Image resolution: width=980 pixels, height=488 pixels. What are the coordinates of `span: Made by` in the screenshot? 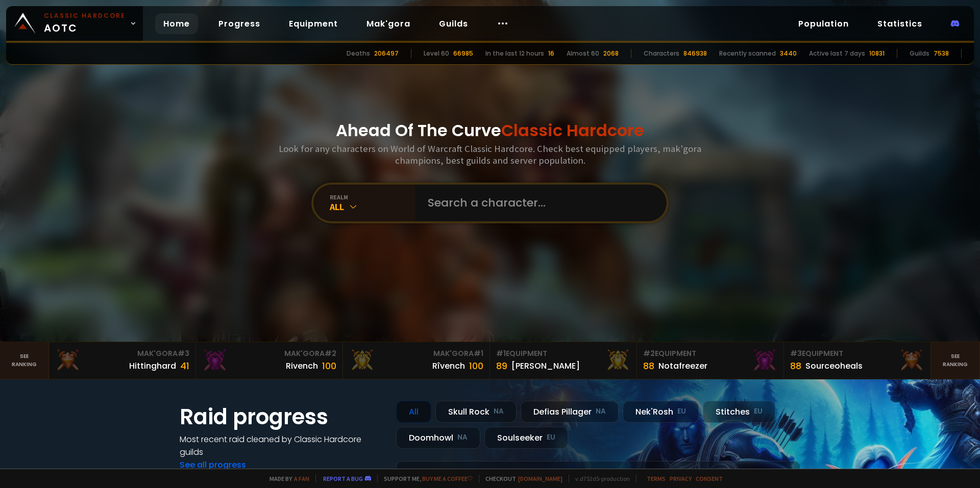 It's located at (287, 478).